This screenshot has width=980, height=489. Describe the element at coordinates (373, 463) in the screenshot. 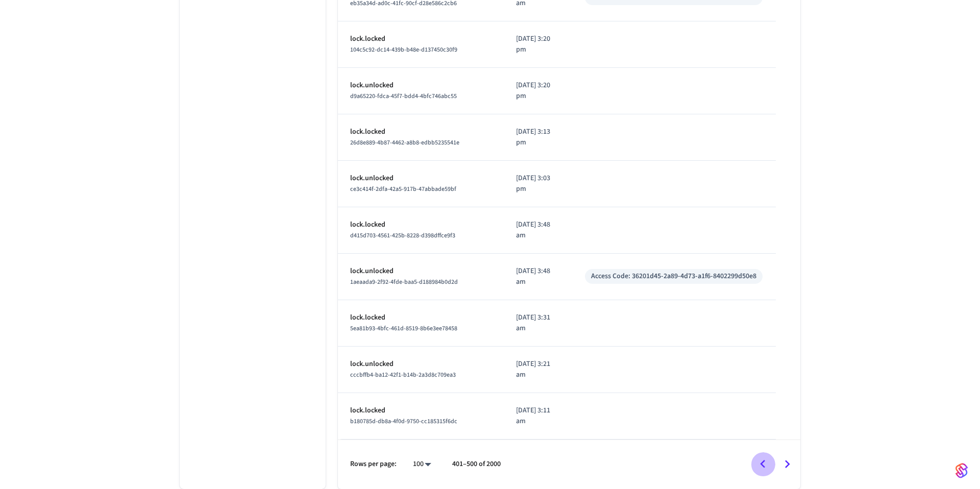

I see `p: Rows per page:` at that location.